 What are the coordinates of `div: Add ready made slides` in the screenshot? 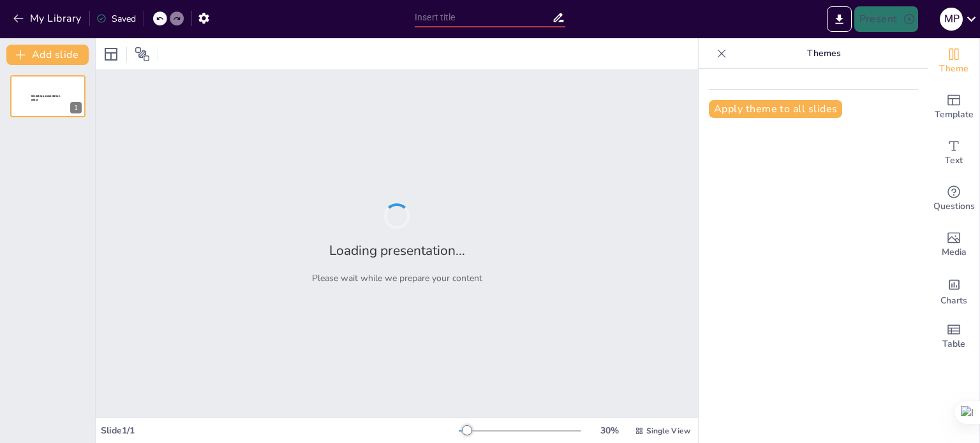 It's located at (954, 107).